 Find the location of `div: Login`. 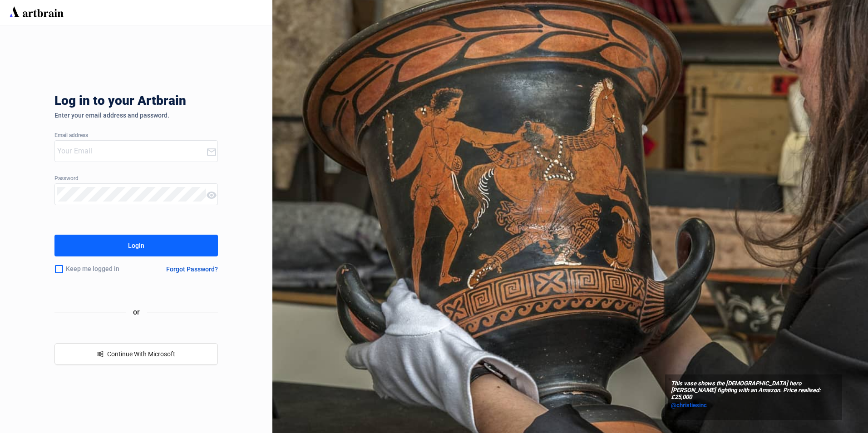

div: Login is located at coordinates (136, 246).